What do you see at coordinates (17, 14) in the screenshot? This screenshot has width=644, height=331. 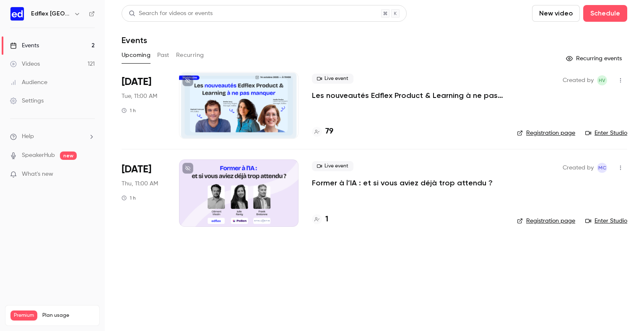 I see `img: Edflex France` at bounding box center [17, 14].